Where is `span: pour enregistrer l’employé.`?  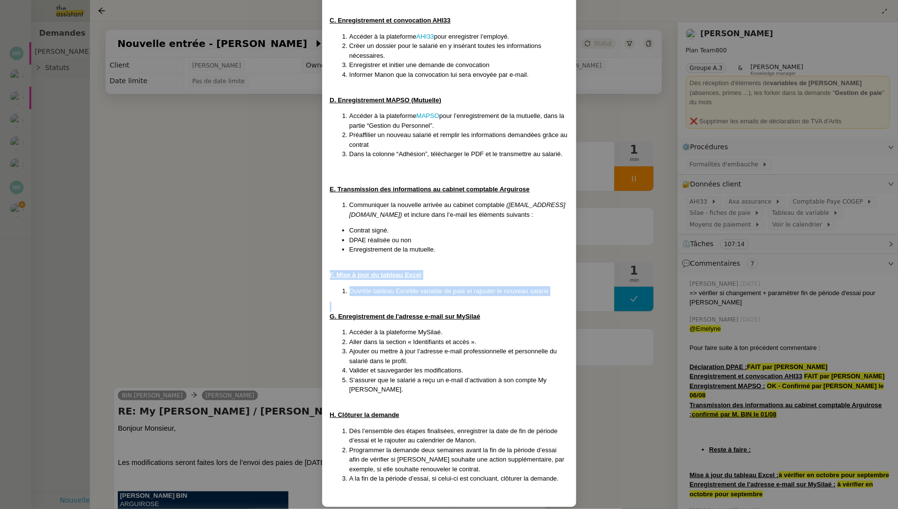
span: pour enregistrer l’employé. is located at coordinates (472, 36).